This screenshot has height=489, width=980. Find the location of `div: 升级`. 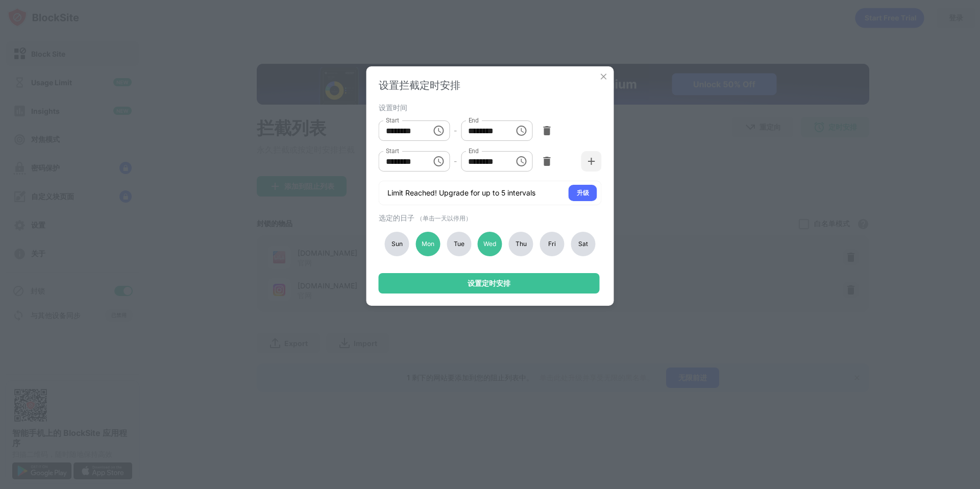

div: 升级 is located at coordinates (582, 193).